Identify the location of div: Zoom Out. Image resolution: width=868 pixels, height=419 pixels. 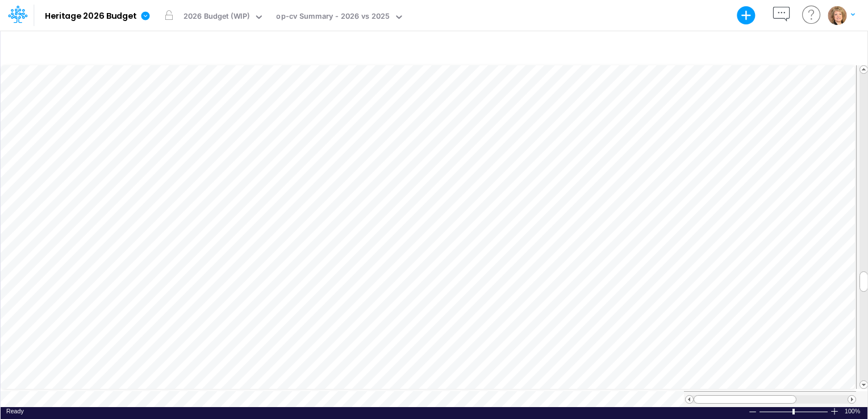
(753, 412).